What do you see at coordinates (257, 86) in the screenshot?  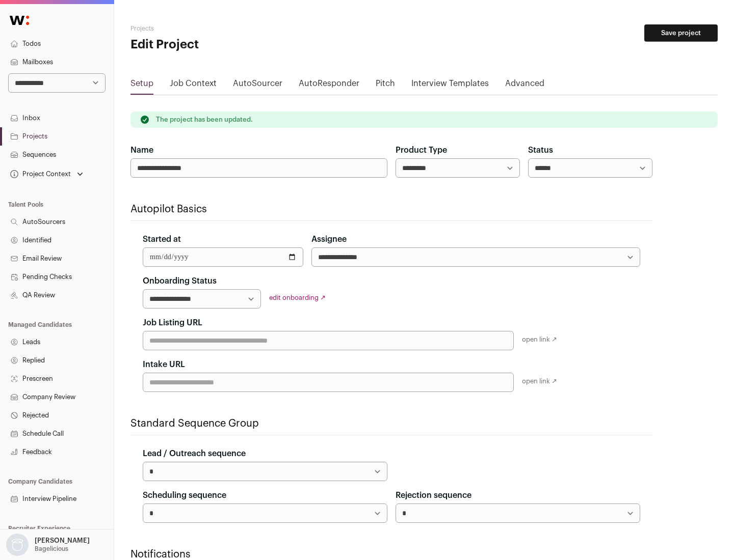 I see `a: AutoSourcer` at bounding box center [257, 86].